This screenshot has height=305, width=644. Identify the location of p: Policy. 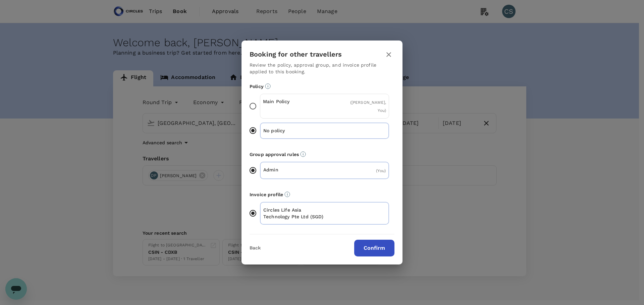
(322, 87).